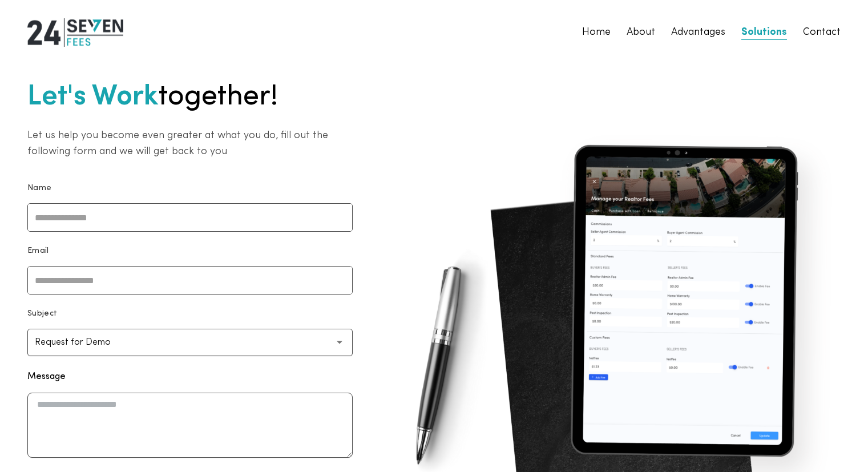 The height and width of the screenshot is (472, 868). I want to click on a: About, so click(641, 32).